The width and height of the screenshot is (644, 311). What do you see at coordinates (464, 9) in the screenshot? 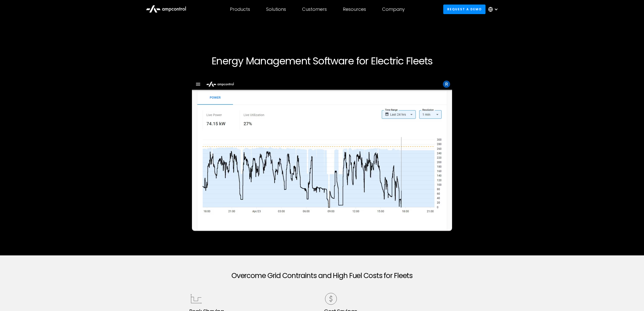
I see `a: Request a demo` at bounding box center [464, 9].